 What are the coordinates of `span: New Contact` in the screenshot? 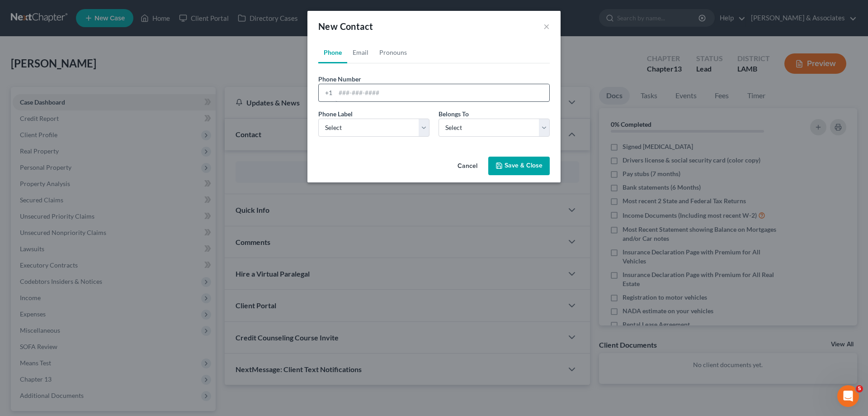 It's located at (346, 26).